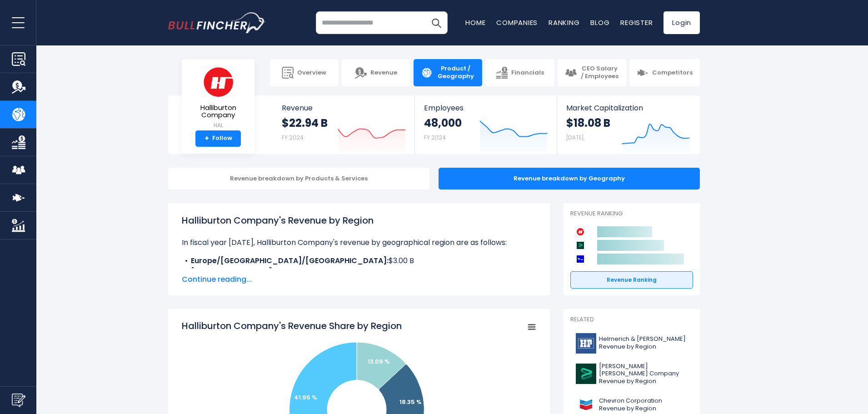 The height and width of the screenshot is (414, 868). What do you see at coordinates (217, 23) in the screenshot?
I see `img: bullfincher logo` at bounding box center [217, 23].